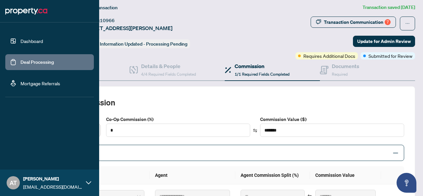  What do you see at coordinates (192, 175) in the screenshot?
I see `th: Agent` at bounding box center [192, 175].